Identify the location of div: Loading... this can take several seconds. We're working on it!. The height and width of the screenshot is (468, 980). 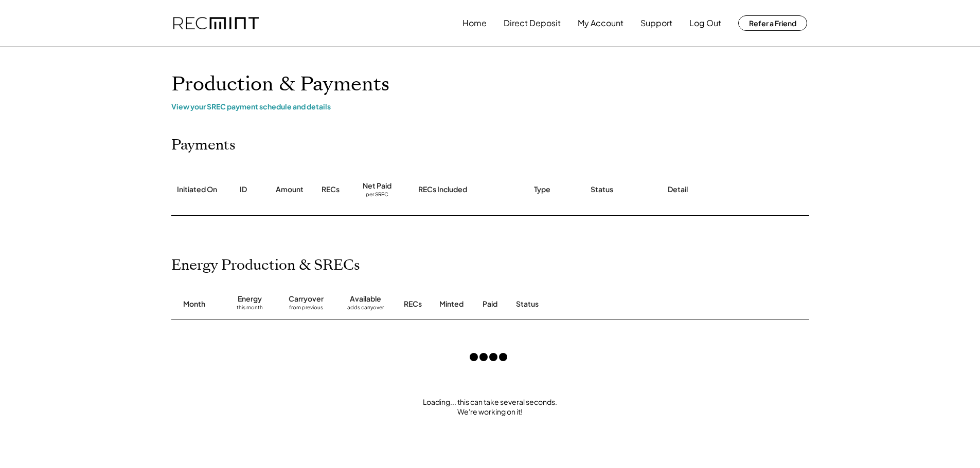
(490, 407).